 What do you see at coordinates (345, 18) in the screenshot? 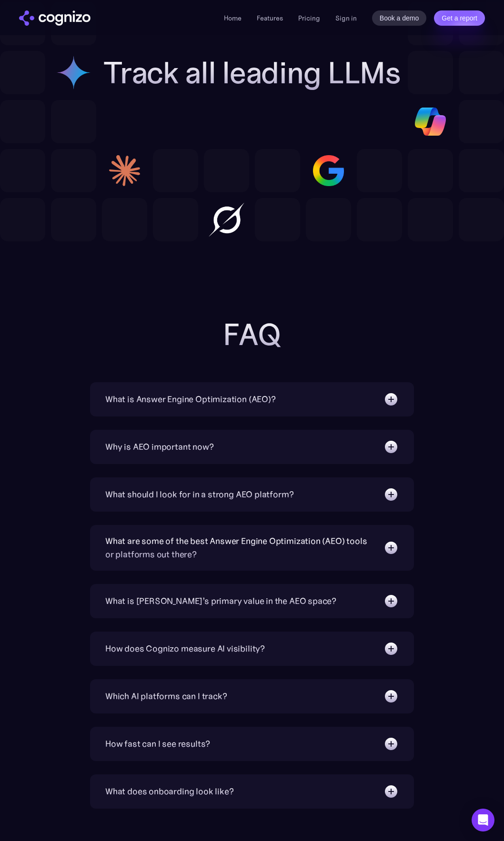
I see `a: Sign in` at bounding box center [345, 18].